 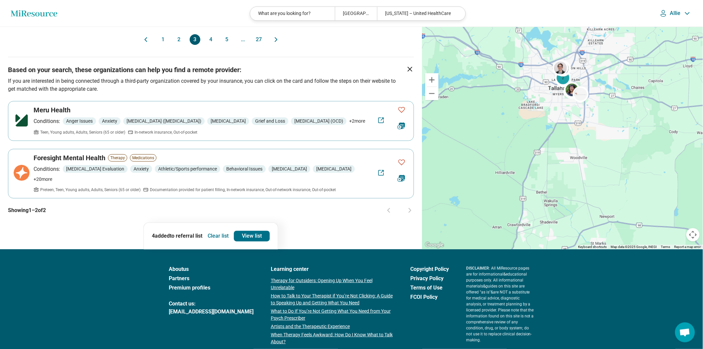 I want to click on span: to referral list, so click(x=186, y=235).